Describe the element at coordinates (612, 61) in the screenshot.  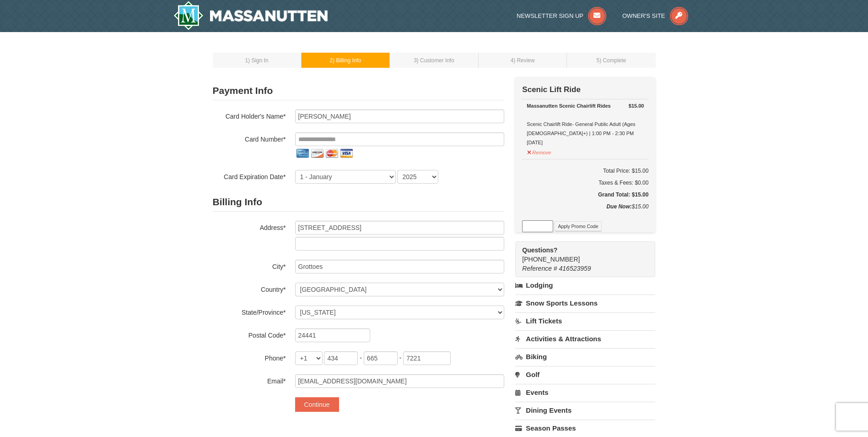
I see `span: ) Complete` at that location.